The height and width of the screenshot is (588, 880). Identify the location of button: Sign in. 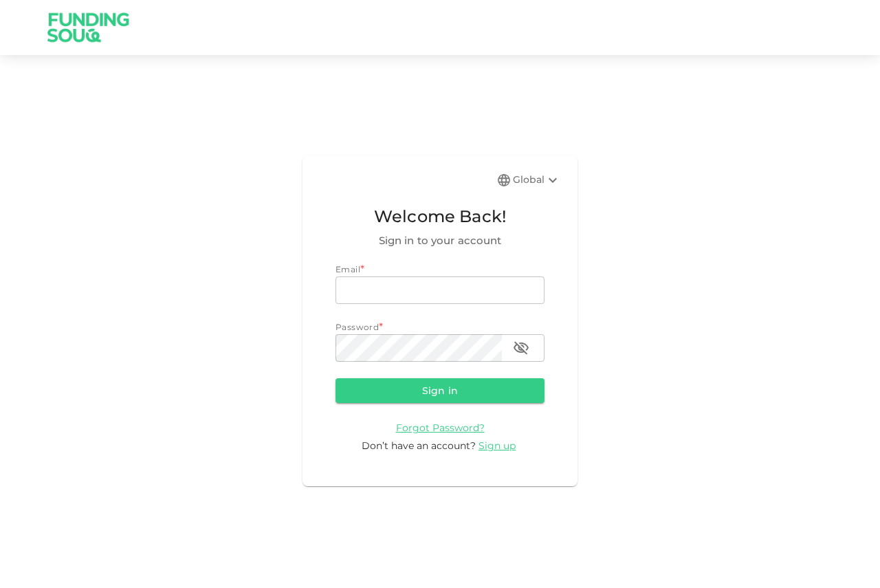
(440, 390).